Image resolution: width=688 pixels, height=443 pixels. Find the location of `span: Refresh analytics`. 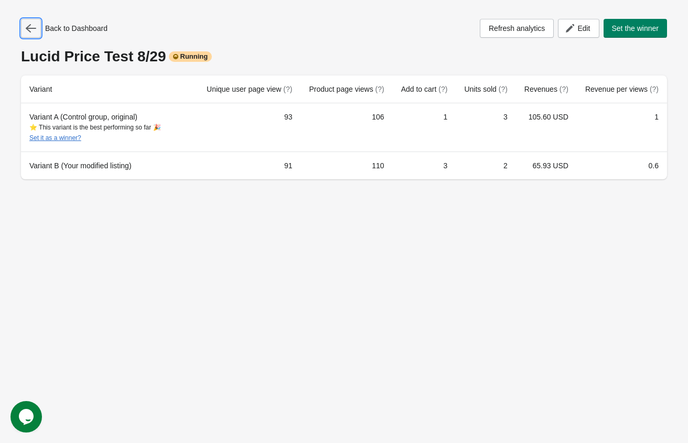

span: Refresh analytics is located at coordinates (517, 28).